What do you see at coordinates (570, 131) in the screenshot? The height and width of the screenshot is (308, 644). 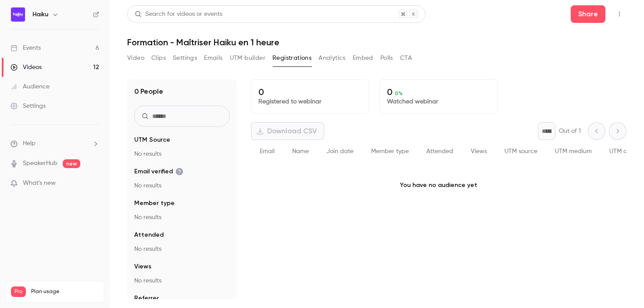 I see `p: Out of 1` at bounding box center [570, 131].